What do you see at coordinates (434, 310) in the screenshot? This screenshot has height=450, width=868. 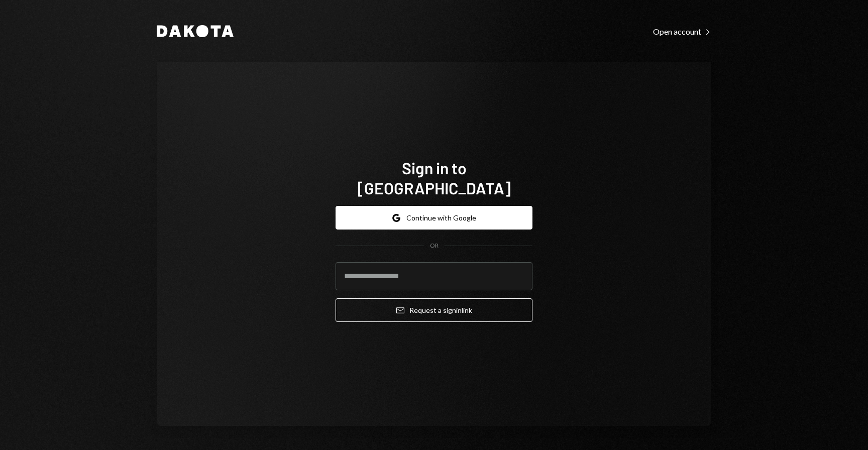 I see `button: Request a signinlink` at bounding box center [434, 310].